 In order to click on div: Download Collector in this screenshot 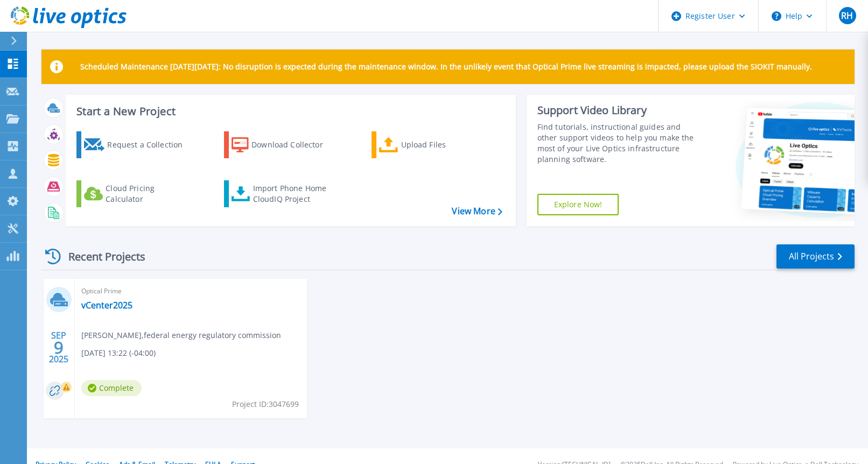, I will do `click(294, 145)`.